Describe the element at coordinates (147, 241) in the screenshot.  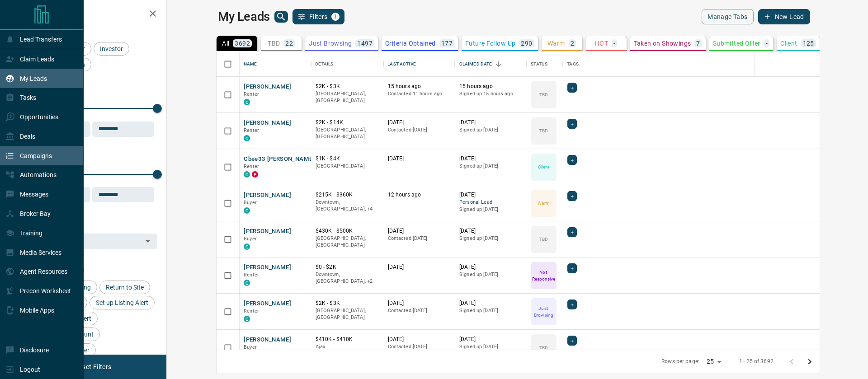
I see `button: Open` at that location.